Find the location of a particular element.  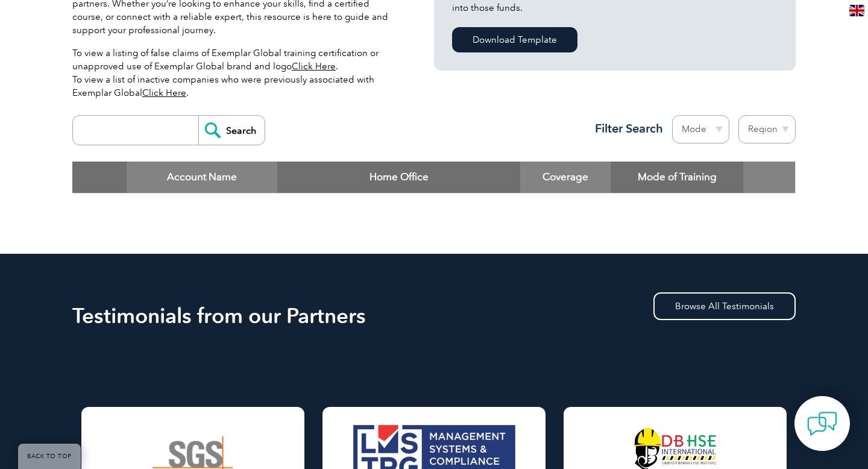

h2: Testimonials from our Partners is located at coordinates (434, 316).